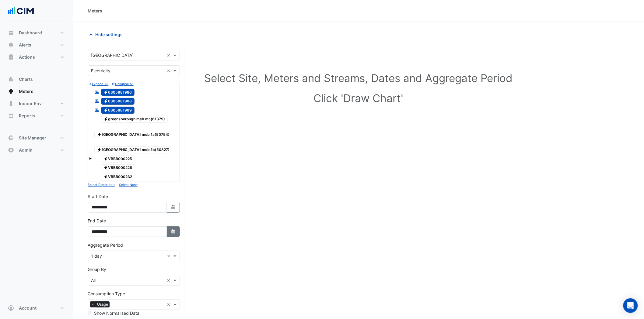  I want to click on span: Solar Meter_MSB MC, so click(135, 120).